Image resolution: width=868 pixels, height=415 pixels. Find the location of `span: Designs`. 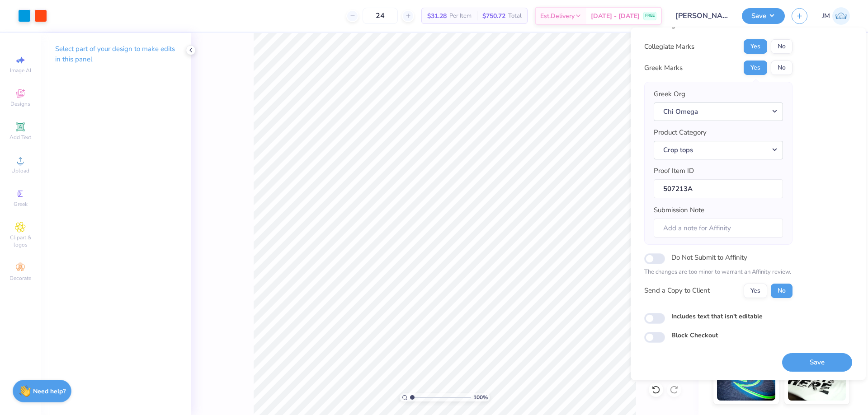

span: Designs is located at coordinates (20, 104).